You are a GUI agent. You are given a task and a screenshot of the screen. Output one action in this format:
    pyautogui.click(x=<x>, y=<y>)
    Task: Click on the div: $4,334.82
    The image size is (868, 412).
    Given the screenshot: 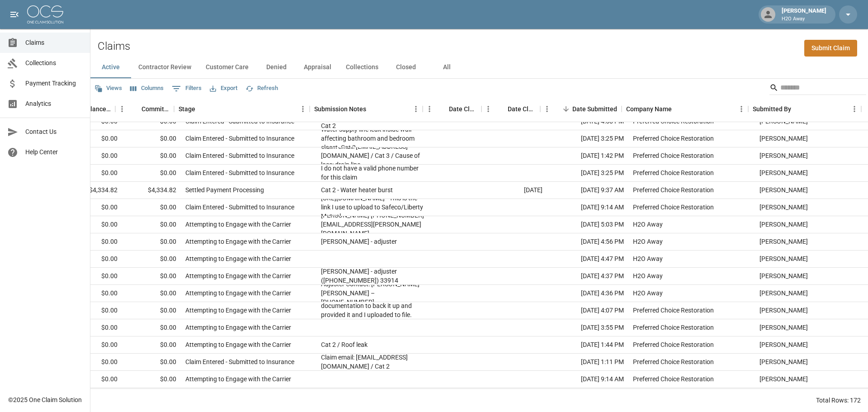 What is the action you would take?
    pyautogui.click(x=93, y=191)
    